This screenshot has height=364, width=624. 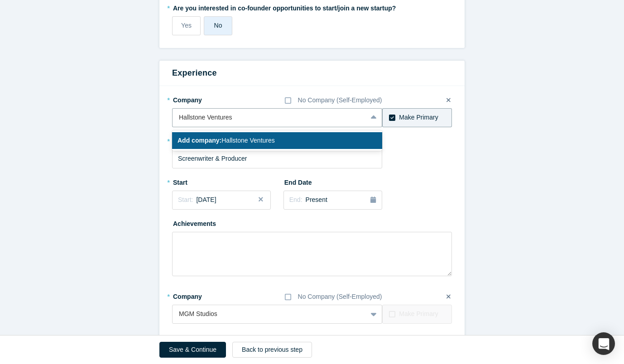 What do you see at coordinates (197, 222) in the screenshot?
I see `label: Achievements` at bounding box center [197, 222].